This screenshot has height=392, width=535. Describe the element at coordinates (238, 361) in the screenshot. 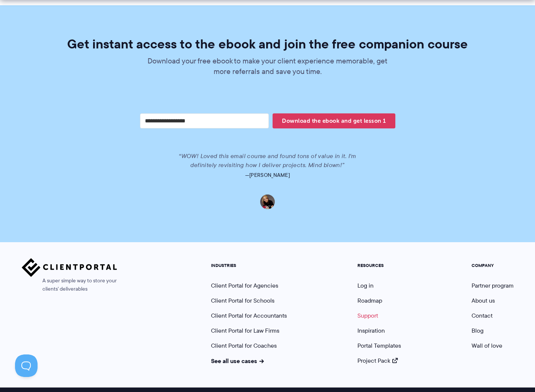

I see `a: See all use cases` at that location.